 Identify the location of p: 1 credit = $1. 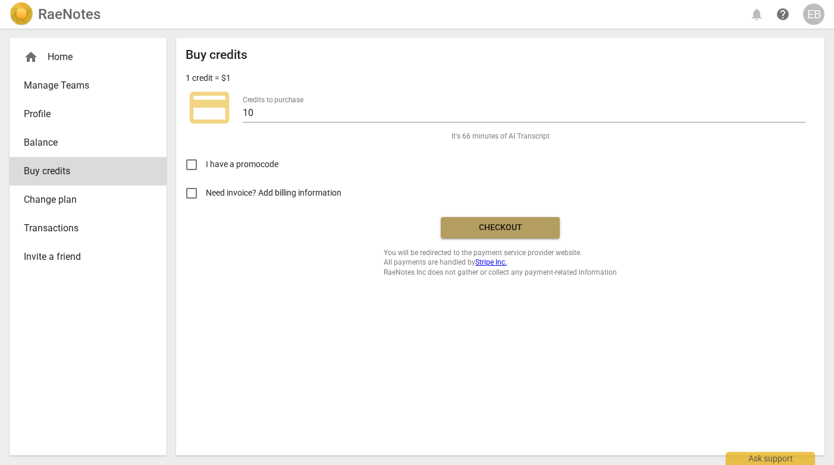
(208, 78).